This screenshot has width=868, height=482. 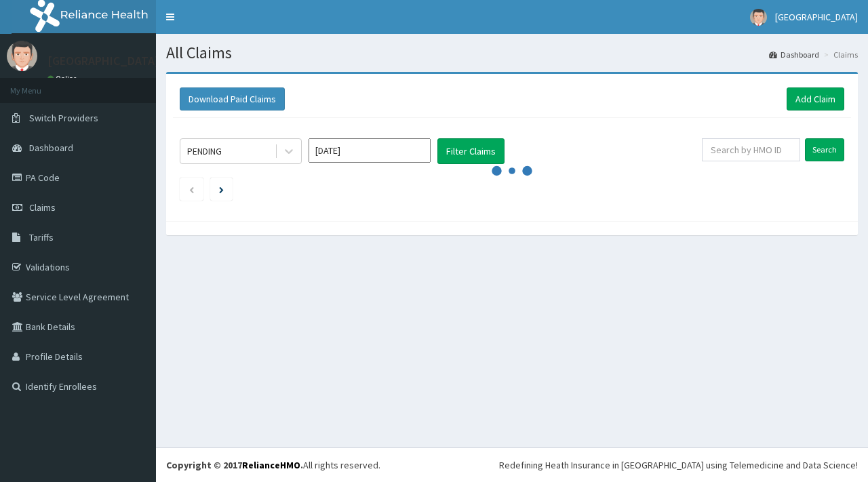 What do you see at coordinates (191, 189) in the screenshot?
I see `a: Previous page` at bounding box center [191, 189].